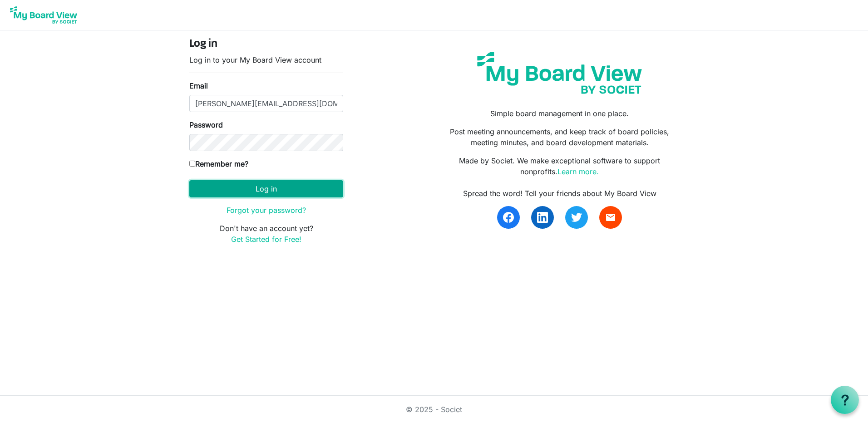  Describe the element at coordinates (542, 217) in the screenshot. I see `img: linkedin.svg` at that location.